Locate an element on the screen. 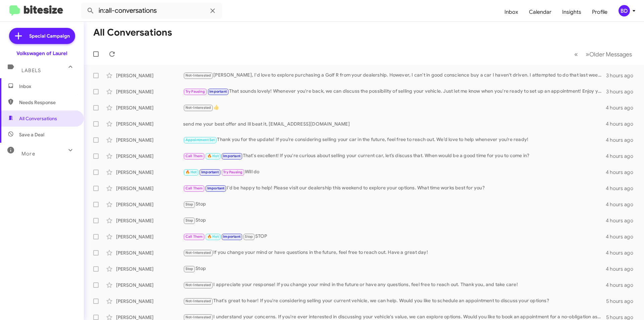 This screenshot has width=644, height=320. a: Inbox is located at coordinates (511, 12).